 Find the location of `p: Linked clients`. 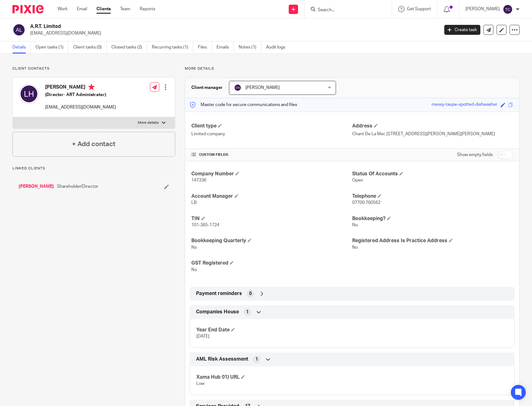

p: Linked clients is located at coordinates (94, 169).